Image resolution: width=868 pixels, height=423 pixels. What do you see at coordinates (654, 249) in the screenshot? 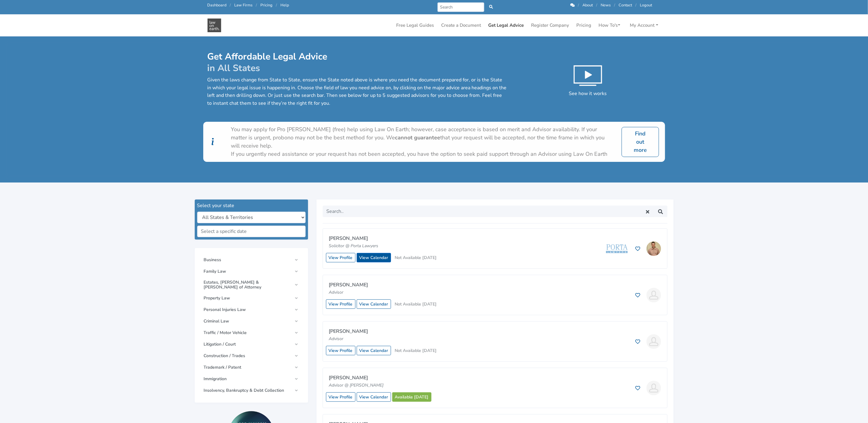
I see `img: Bailey Eustace` at bounding box center [654, 249].